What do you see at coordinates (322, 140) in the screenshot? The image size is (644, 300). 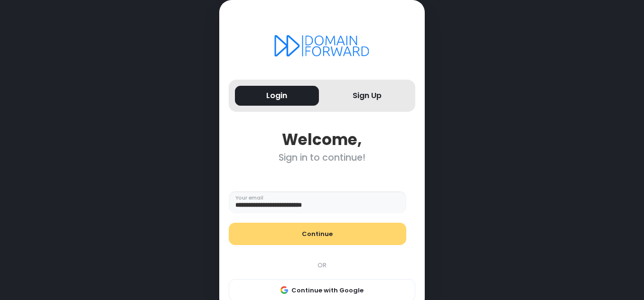 I see `div: Welcome,` at bounding box center [322, 140].